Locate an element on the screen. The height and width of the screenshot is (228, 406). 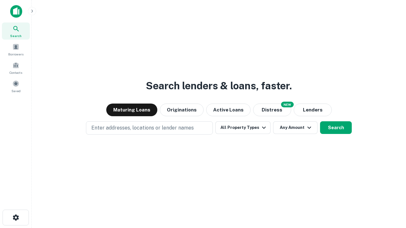
img: capitalize-icon.png is located at coordinates (16, 11).